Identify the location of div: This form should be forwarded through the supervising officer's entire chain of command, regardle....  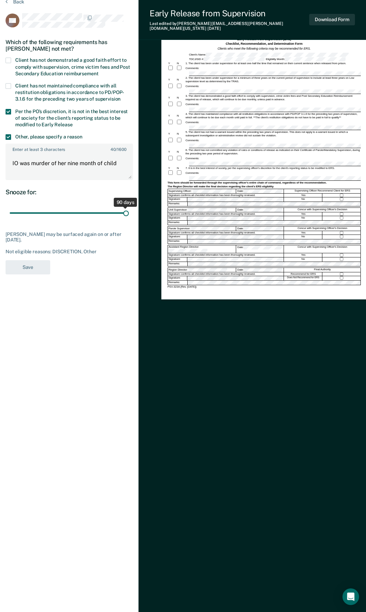
(265, 183).